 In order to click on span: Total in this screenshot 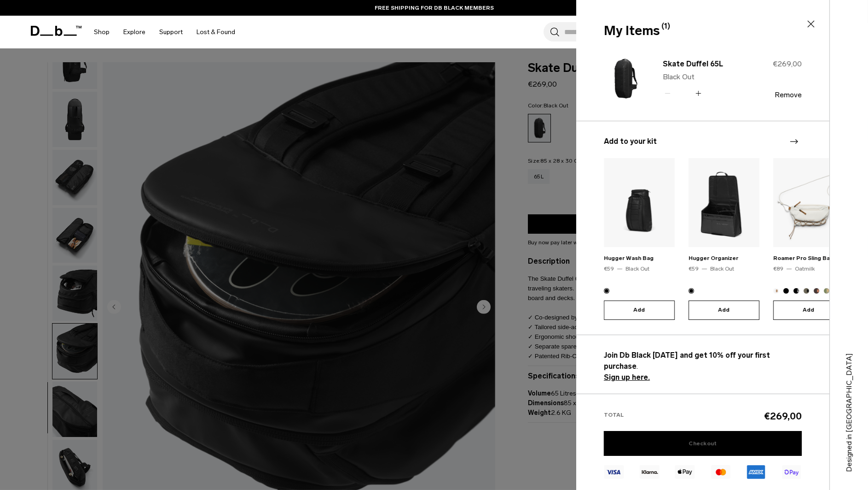, I will do `click(613, 415)`.